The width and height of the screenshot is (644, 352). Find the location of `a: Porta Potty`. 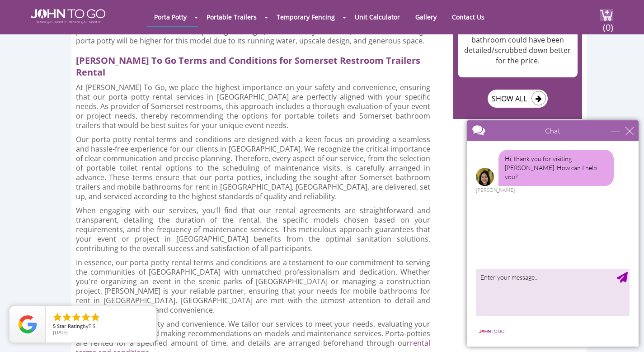

a: Porta Potty is located at coordinates (170, 17).